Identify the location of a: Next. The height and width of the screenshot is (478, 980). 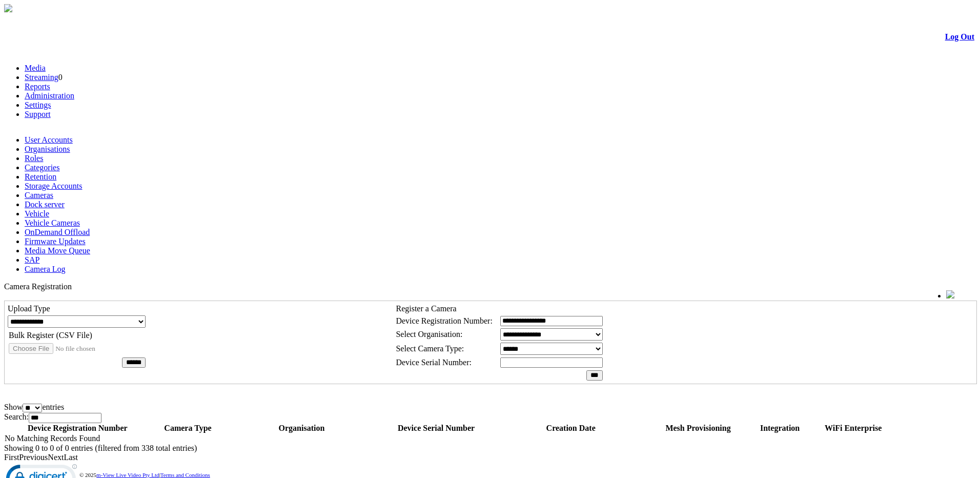
(56, 456).